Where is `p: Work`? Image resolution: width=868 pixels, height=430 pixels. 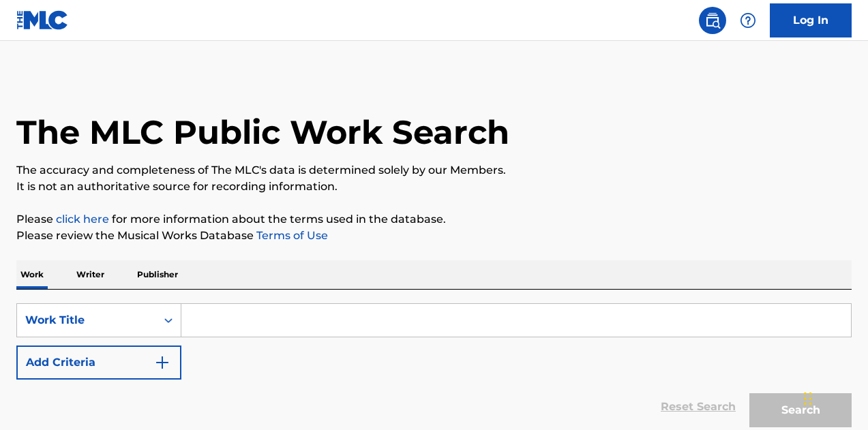
p: Work is located at coordinates (32, 275).